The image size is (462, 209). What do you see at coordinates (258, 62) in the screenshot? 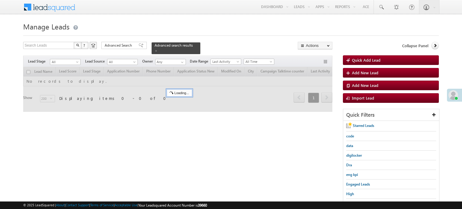
I see `span: All Time` at bounding box center [258, 62].